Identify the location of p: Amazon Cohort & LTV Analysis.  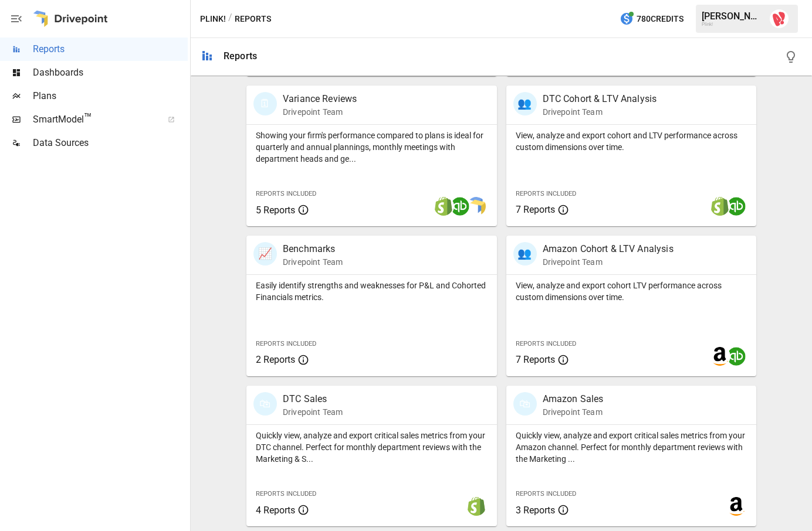
(608, 249).